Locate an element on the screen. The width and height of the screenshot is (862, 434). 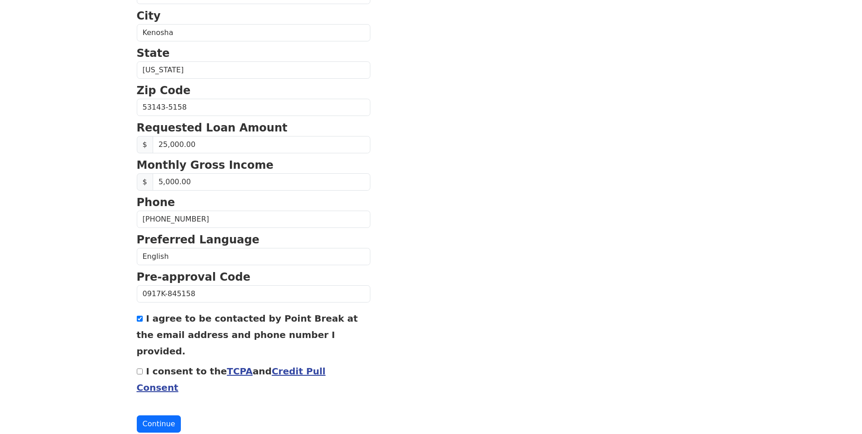
input: Pre-approval Code is located at coordinates (254, 294).